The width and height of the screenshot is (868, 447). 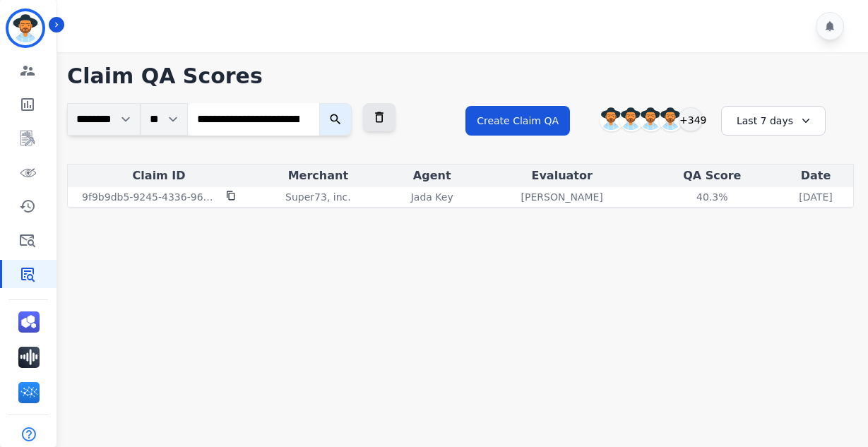 I want to click on div: +349, so click(x=691, y=119).